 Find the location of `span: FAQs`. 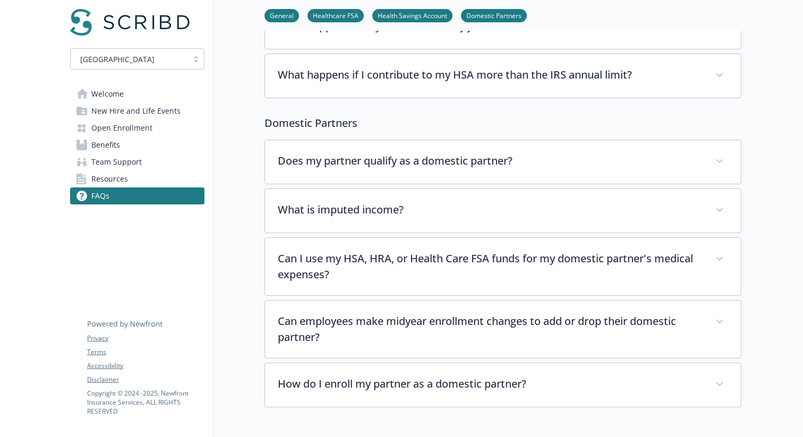

span: FAQs is located at coordinates (100, 196).